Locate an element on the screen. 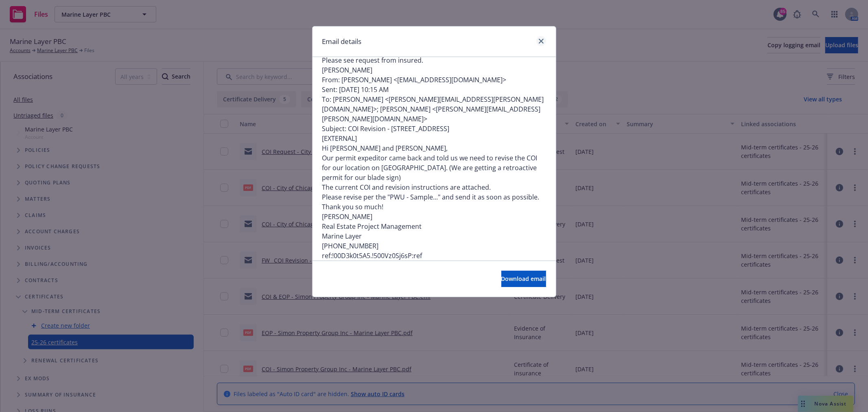  p: Please revise per the "PWU - Sample..." and send it as soon as possible. is located at coordinates (434, 197).